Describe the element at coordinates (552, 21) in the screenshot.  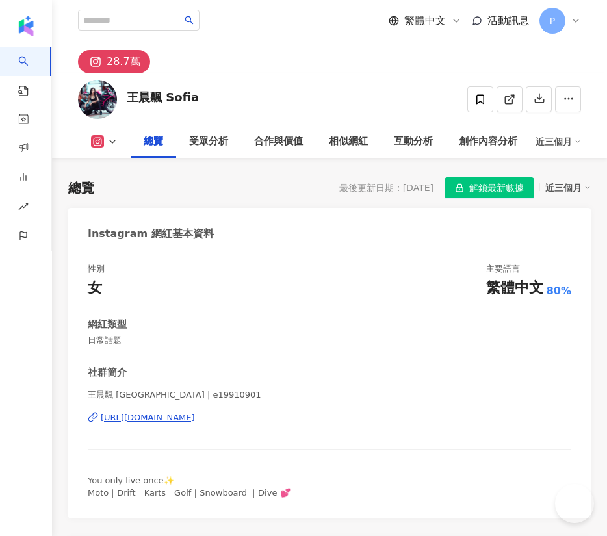
I see `span: P` at that location.